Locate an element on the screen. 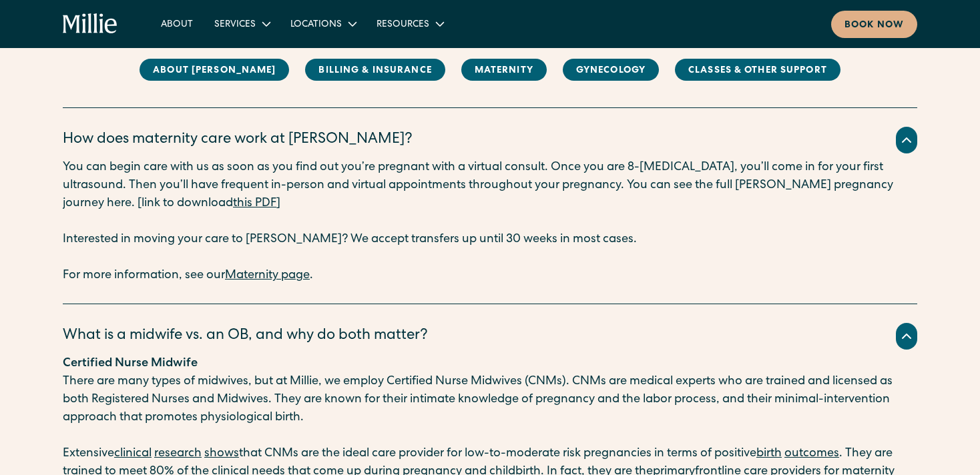 This screenshot has width=980, height=475. strong: Certified Nurse Midwife is located at coordinates (130, 364).